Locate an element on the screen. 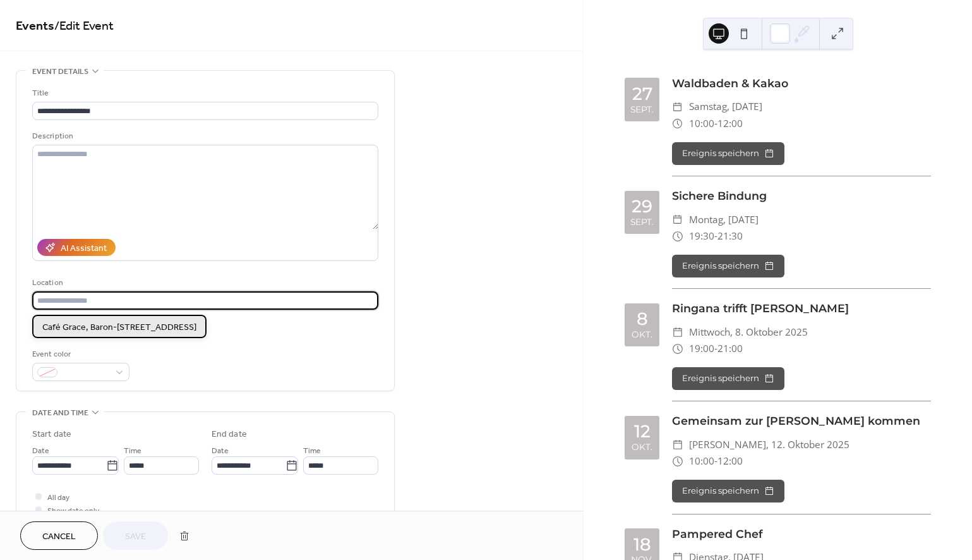  span: Show date only is located at coordinates (74, 510).